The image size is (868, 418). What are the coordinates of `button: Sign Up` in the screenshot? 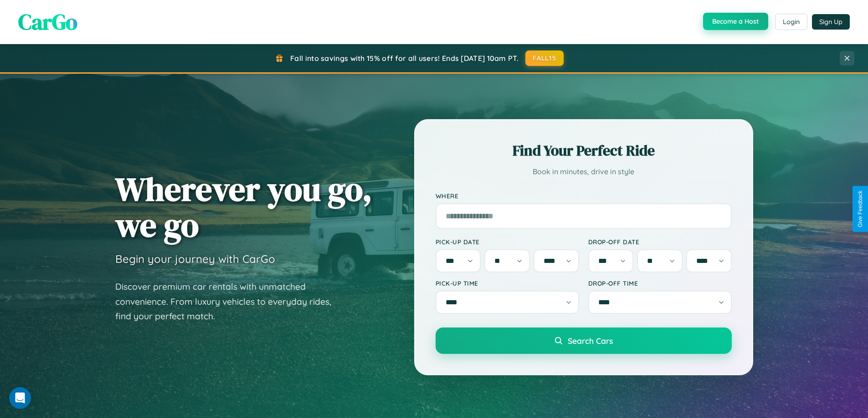 It's located at (831, 22).